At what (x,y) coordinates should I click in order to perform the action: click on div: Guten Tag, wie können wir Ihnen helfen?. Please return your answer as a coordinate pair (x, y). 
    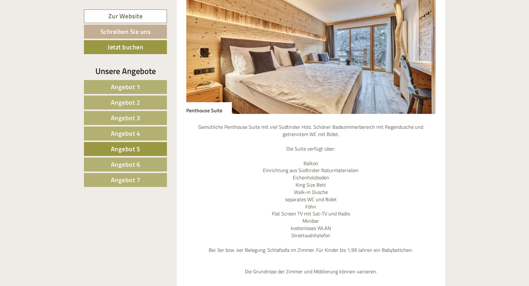
    Looking at the image, I should click on (53, 27).